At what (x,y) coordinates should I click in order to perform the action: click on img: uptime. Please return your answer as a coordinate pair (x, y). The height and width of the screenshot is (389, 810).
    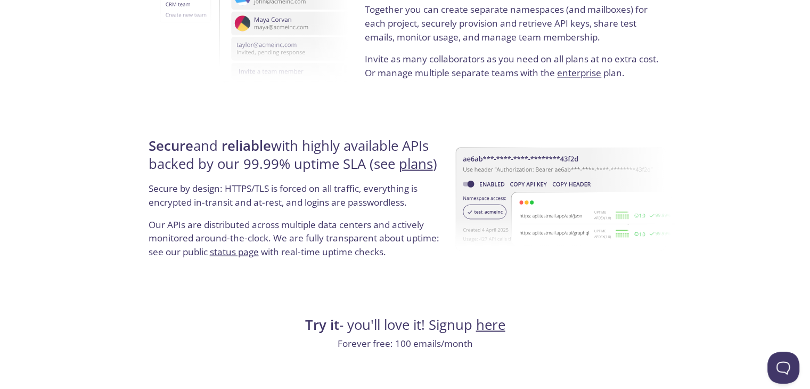
    Looking at the image, I should click on (565, 199).